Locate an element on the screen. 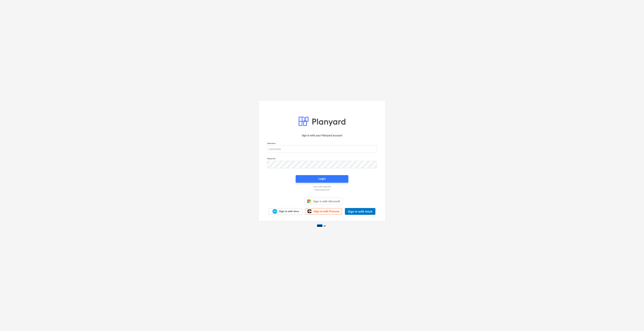 The image size is (644, 331). span: Sign in with Xero is located at coordinates (289, 212).